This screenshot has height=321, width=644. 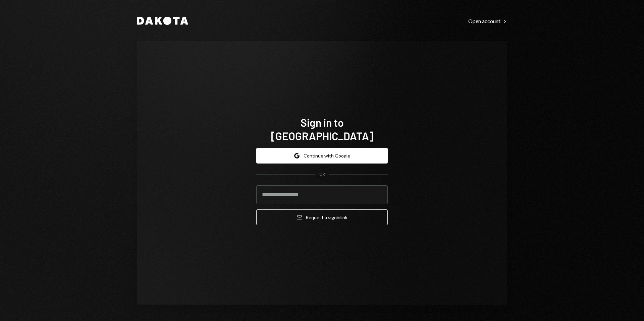 I want to click on div: Open account, so click(x=488, y=21).